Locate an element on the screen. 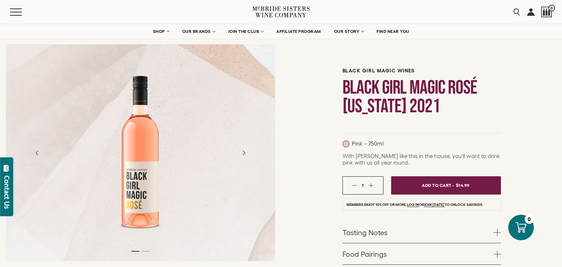 This screenshot has height=267, width=562. h6: Black Girl Magic Wines is located at coordinates (421, 71).